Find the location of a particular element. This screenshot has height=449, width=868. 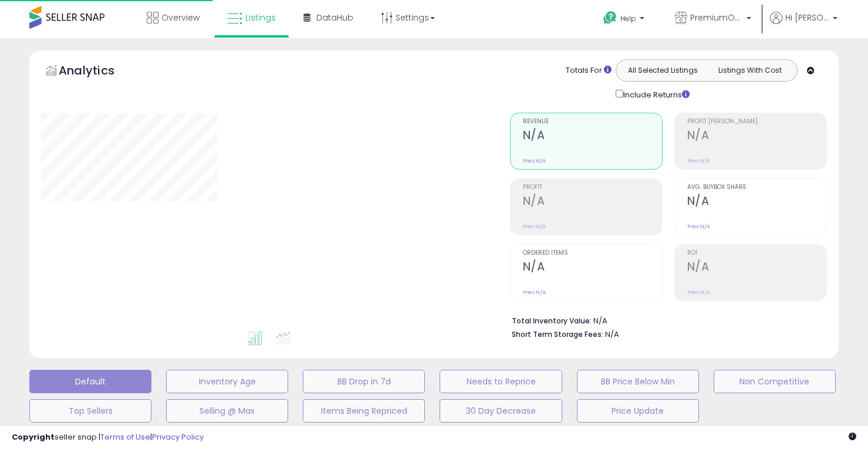

span: DataHub is located at coordinates (334, 17).